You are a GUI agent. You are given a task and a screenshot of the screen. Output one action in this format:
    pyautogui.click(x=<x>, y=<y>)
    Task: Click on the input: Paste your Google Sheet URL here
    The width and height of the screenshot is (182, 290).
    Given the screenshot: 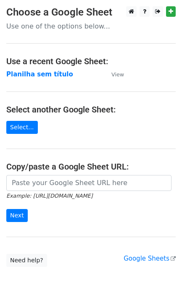 What is the action you would take?
    pyautogui.click(x=88, y=183)
    